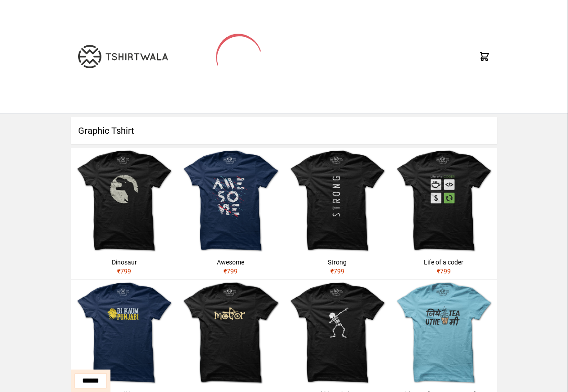 Image resolution: width=568 pixels, height=392 pixels. What do you see at coordinates (284, 130) in the screenshot?
I see `h1: Graphic Tshirt` at bounding box center [284, 130].